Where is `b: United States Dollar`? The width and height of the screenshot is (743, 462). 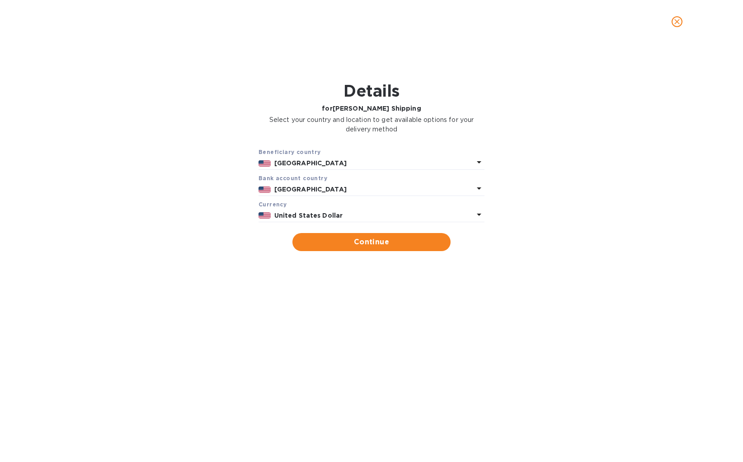
b: United States Dollar is located at coordinates (309, 216).